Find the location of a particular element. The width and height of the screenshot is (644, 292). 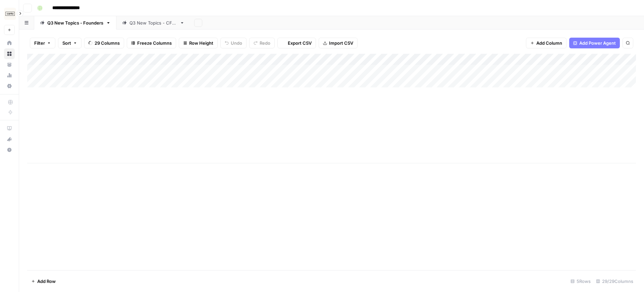

span: Row Height is located at coordinates (201, 43).